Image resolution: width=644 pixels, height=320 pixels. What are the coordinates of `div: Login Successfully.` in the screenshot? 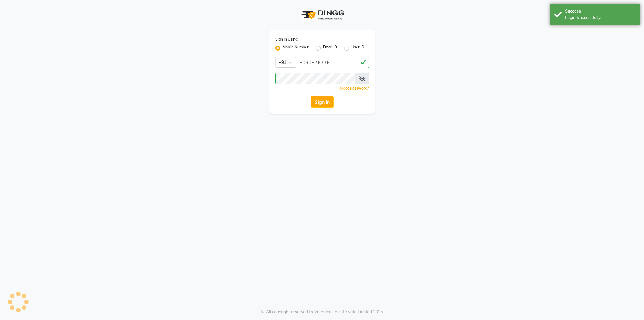 It's located at (600, 17).